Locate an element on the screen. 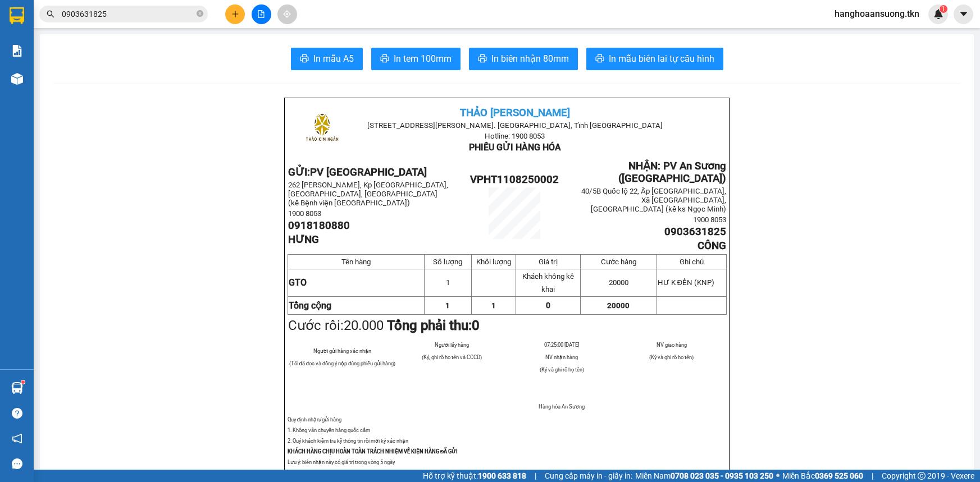 This screenshot has height=482, width=980. img: logo-vxr is located at coordinates (17, 16).